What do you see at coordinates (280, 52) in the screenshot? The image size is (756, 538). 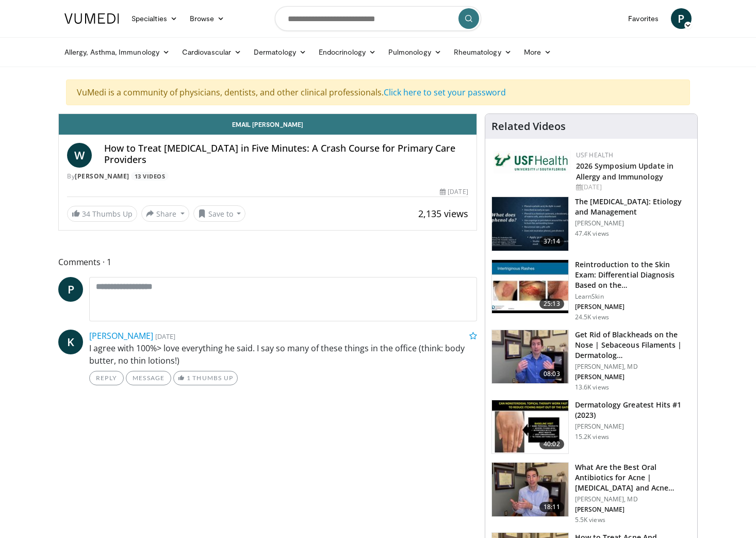 I see `a: Dermatology` at bounding box center [280, 52].